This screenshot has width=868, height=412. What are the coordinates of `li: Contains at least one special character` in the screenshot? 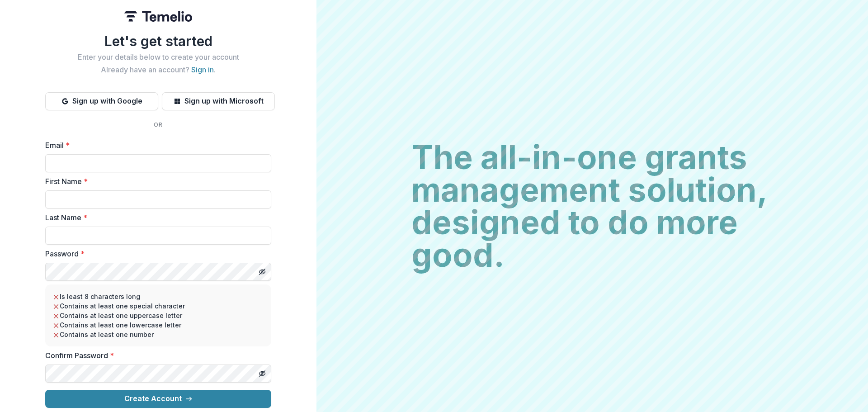 It's located at (158, 306).